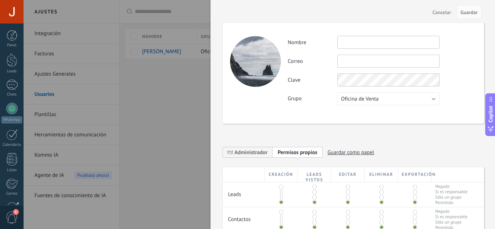  I want to click on div: Creación, so click(281, 175).